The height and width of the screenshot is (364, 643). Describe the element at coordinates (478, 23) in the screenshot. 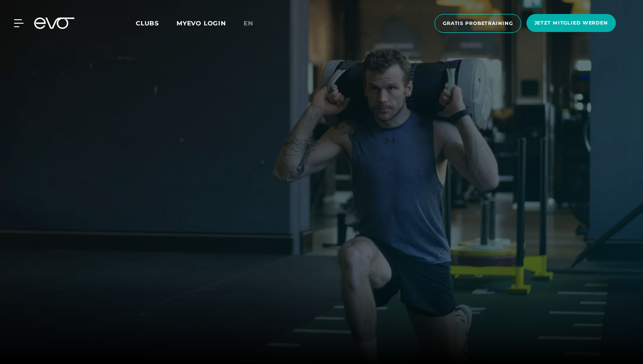

I see `a: Gratis Probetraining` at that location.